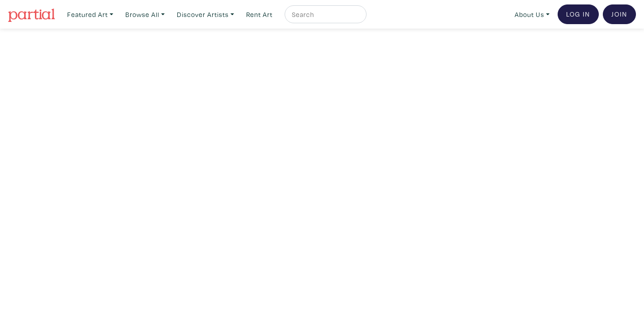 Image resolution: width=644 pixels, height=316 pixels. Describe the element at coordinates (205, 14) in the screenshot. I see `a: Discover Artists` at that location.